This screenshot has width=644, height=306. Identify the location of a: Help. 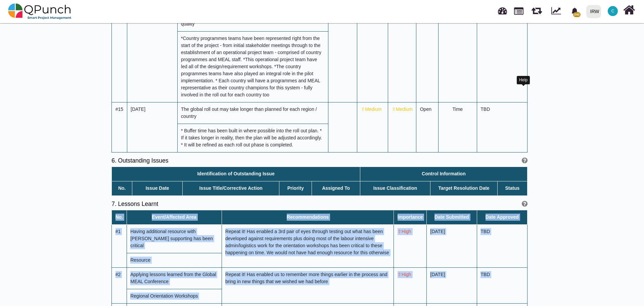
(523, 205).